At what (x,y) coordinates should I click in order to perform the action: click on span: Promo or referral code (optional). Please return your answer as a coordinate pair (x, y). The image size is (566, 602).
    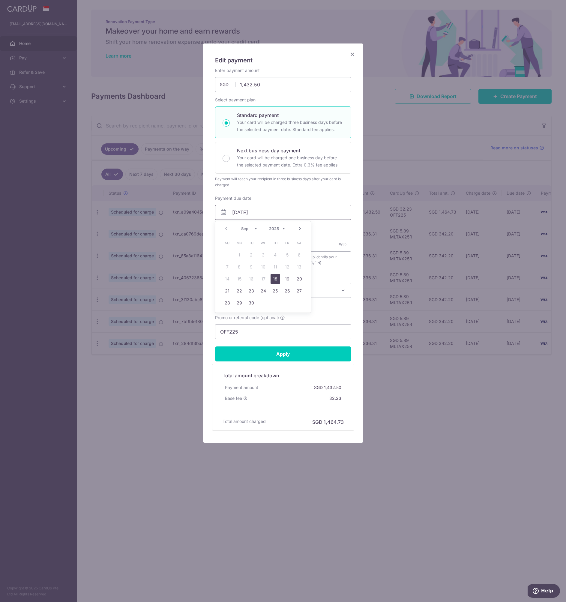
    Looking at the image, I should click on (247, 318).